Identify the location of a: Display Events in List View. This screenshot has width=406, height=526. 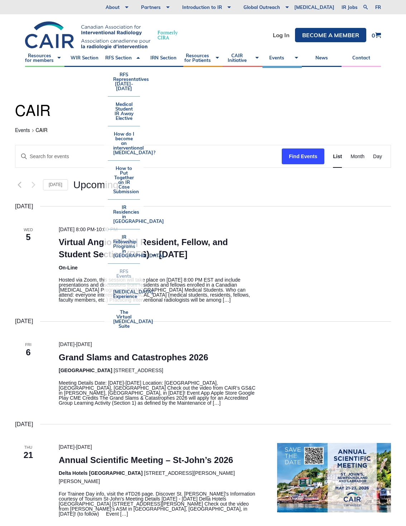
(337, 156).